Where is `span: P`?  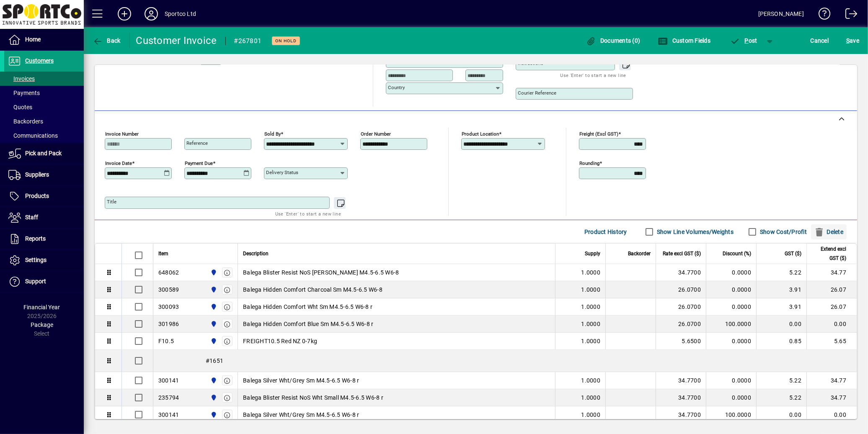 span: P is located at coordinates (747, 41).